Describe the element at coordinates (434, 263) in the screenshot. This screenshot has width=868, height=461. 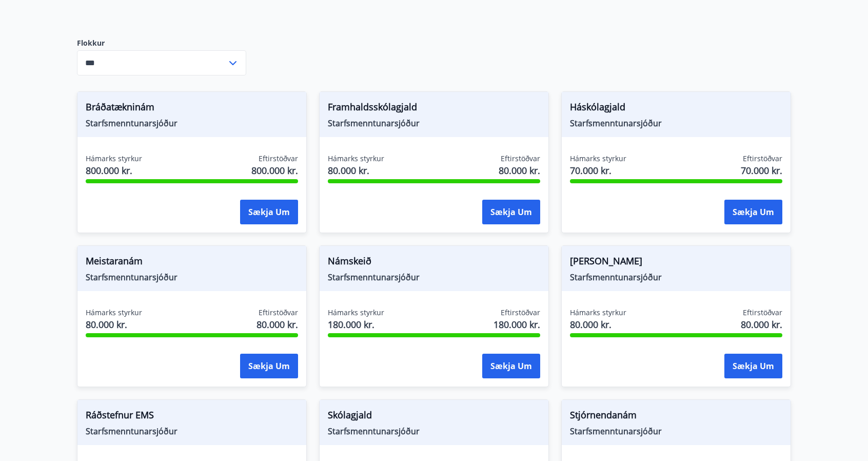
I see `span: Námskeið` at that location.